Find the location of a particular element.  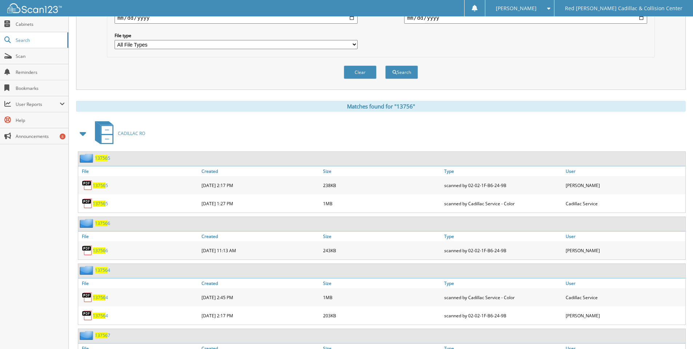

div: 238KB is located at coordinates (382, 185).